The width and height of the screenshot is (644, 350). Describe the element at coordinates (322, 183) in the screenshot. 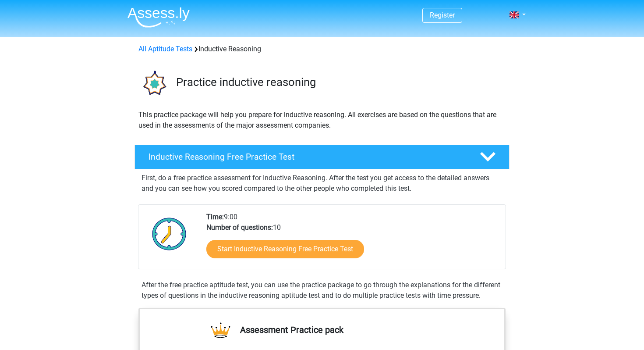

I see `p: First, do a free practice assessment for Inductive Reasoning. After the test you get access to th...` at that location.